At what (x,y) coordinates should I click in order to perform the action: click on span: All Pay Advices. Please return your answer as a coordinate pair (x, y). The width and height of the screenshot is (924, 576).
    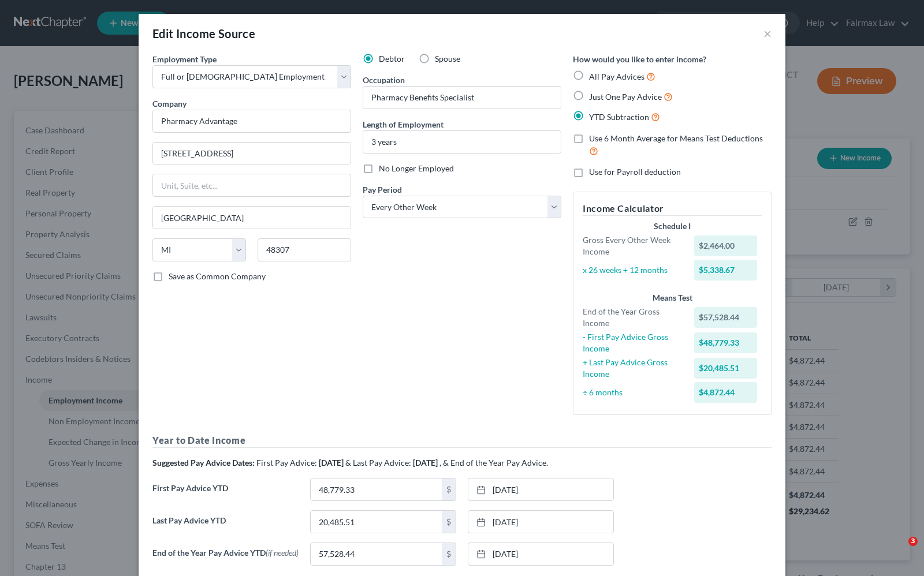
    Looking at the image, I should click on (616, 77).